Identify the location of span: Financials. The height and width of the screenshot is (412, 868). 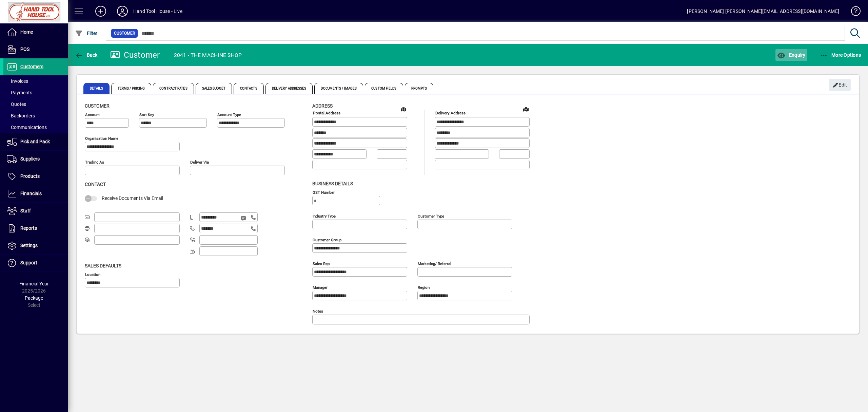
(31, 193).